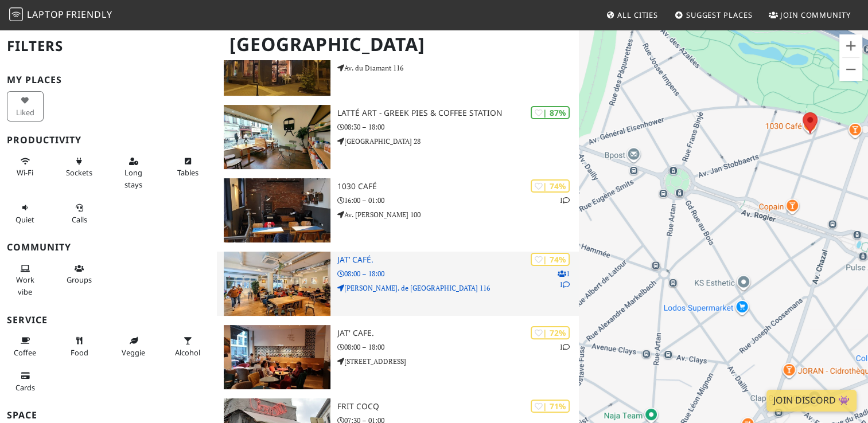 This screenshot has width=868, height=423. Describe the element at coordinates (714, 15) in the screenshot. I see `a: Suggest Places` at that location.